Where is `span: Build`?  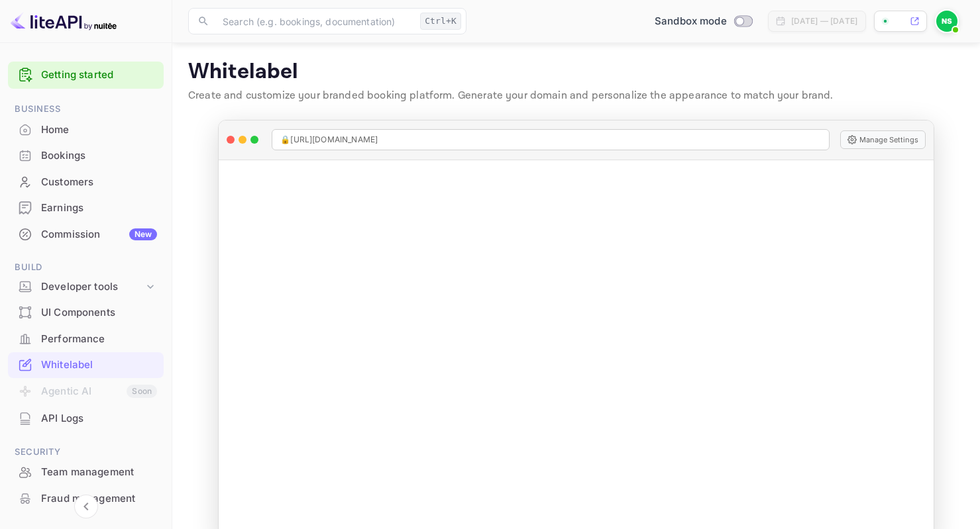
span: Build is located at coordinates (85, 267).